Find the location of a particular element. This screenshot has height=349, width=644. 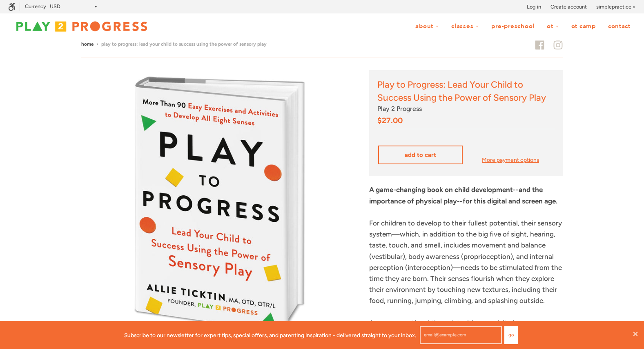

img: Play2Progress logo is located at coordinates (82, 26).